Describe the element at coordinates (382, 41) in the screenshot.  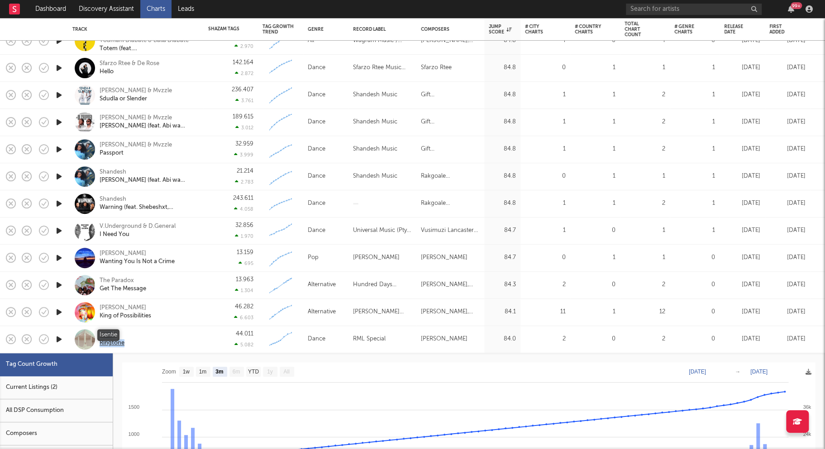
I see `div: Wagram Music / 3ème Bureau` at that location.